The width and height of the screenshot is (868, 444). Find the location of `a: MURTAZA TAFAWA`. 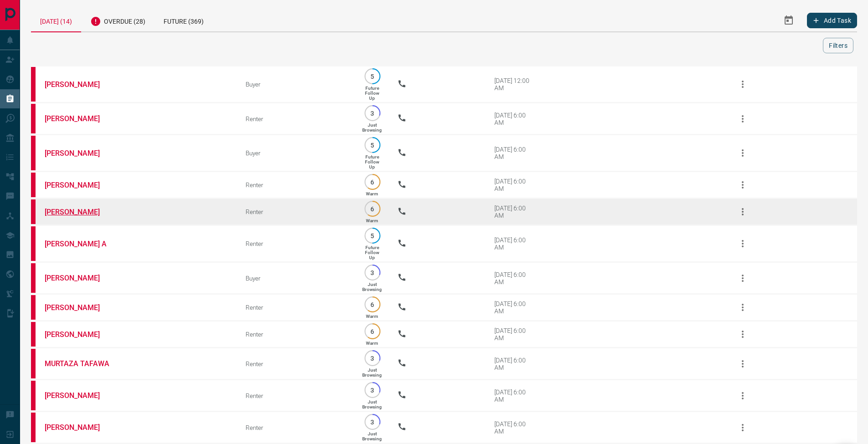

a: MURTAZA TAFAWA is located at coordinates (79, 363).